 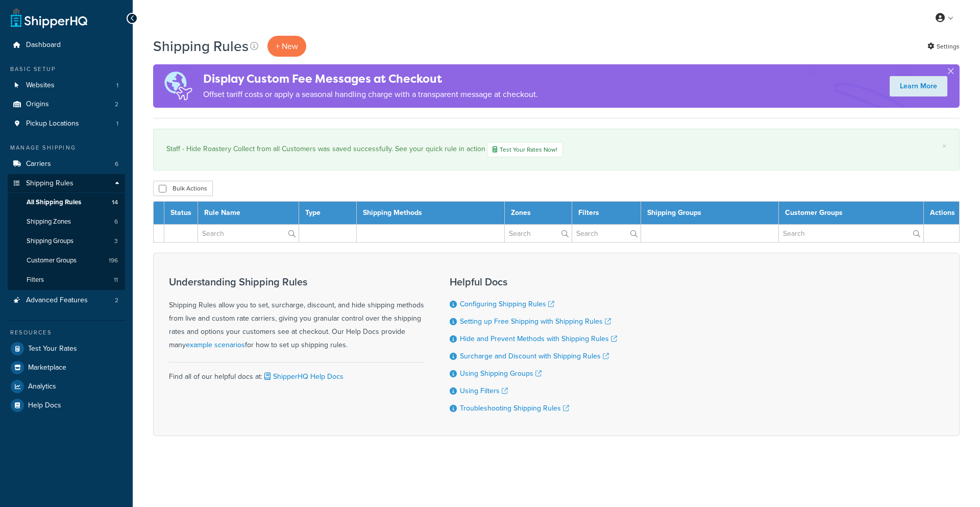 What do you see at coordinates (38, 105) in the screenshot?
I see `span: Origins` at bounding box center [38, 105].